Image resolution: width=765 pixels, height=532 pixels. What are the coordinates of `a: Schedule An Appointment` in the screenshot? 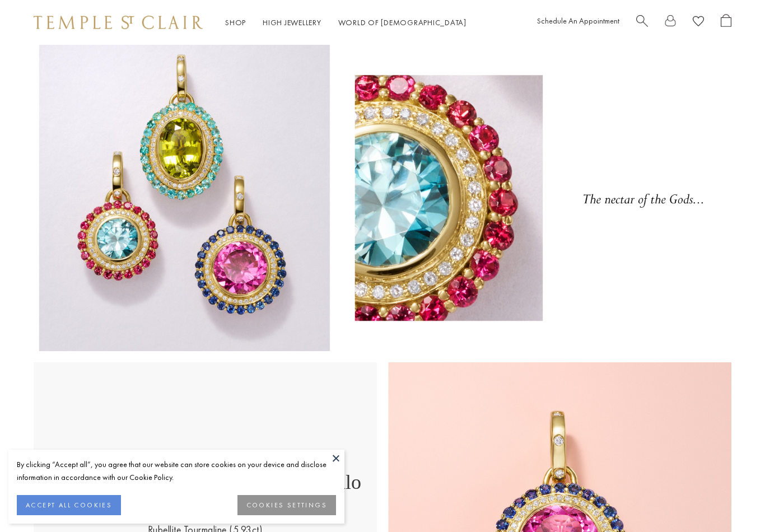 It's located at (578, 21).